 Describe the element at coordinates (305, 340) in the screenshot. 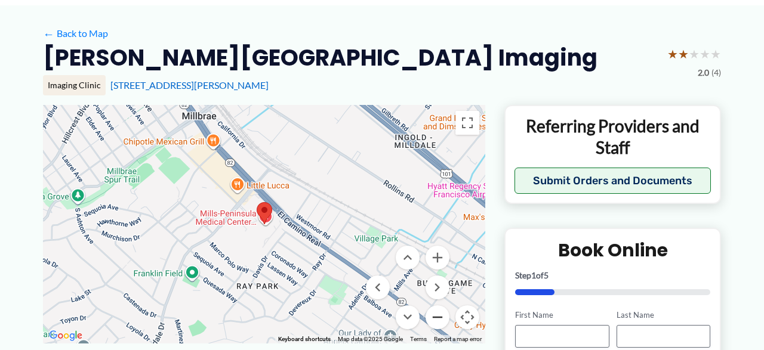

I see `button: Keyboard shortcuts` at that location.